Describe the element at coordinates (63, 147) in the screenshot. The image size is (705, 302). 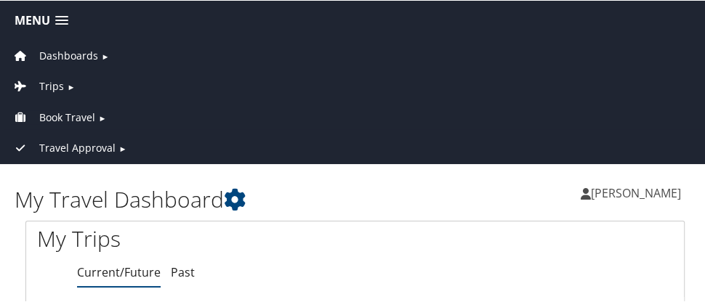
I see `a: Travel Approval` at that location.